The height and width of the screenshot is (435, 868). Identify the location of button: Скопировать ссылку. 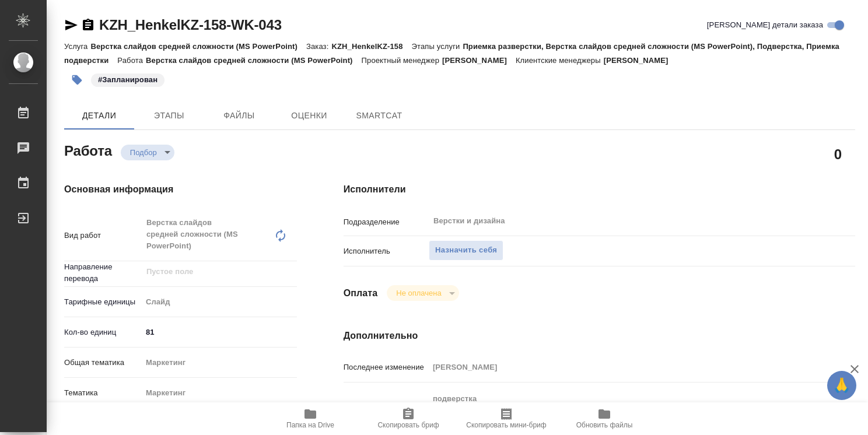
(88, 25).